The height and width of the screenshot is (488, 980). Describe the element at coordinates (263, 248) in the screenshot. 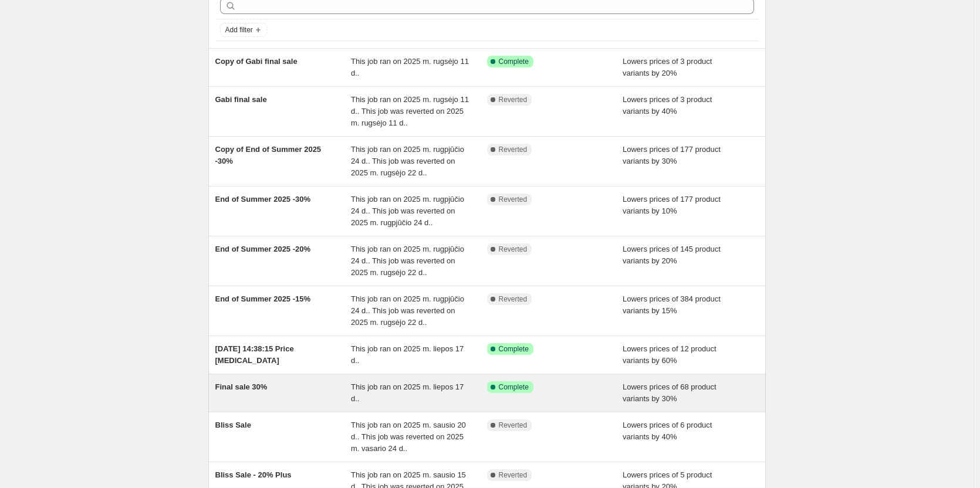

I see `span: End of Summer 2025 -20%` at that location.